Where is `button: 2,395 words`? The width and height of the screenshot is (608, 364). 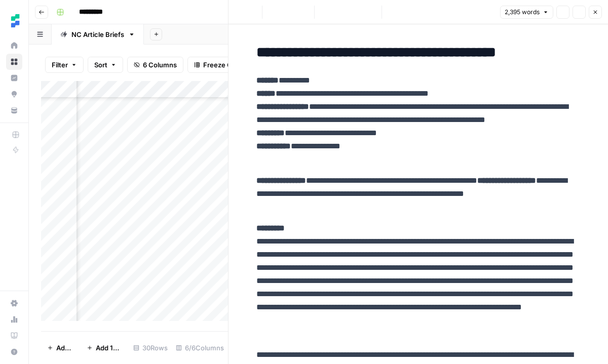 button: 2,395 words is located at coordinates (527, 12).